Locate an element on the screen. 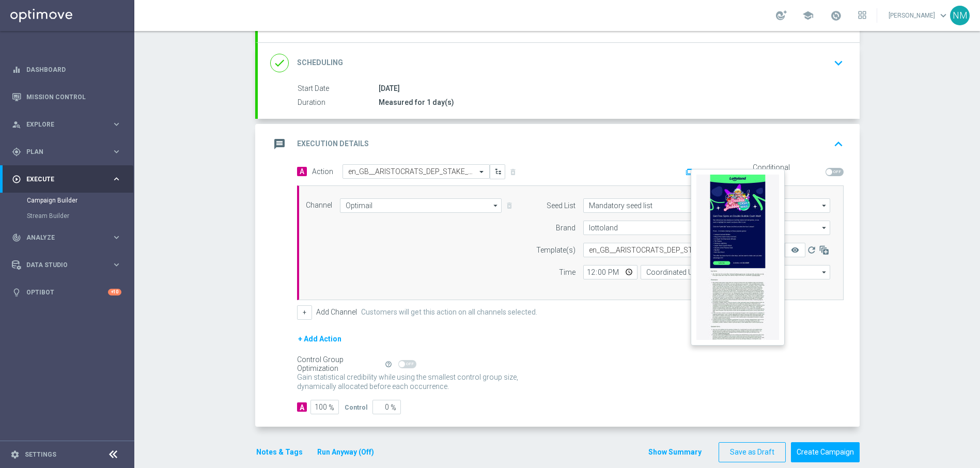 This screenshot has height=468, width=980. h2: Scheduling is located at coordinates (320, 62).